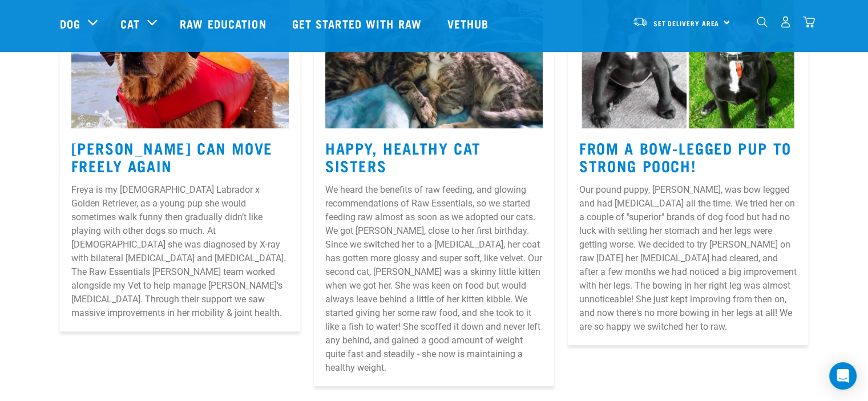  Describe the element at coordinates (686, 23) in the screenshot. I see `span: Set Delivery Area` at that location.